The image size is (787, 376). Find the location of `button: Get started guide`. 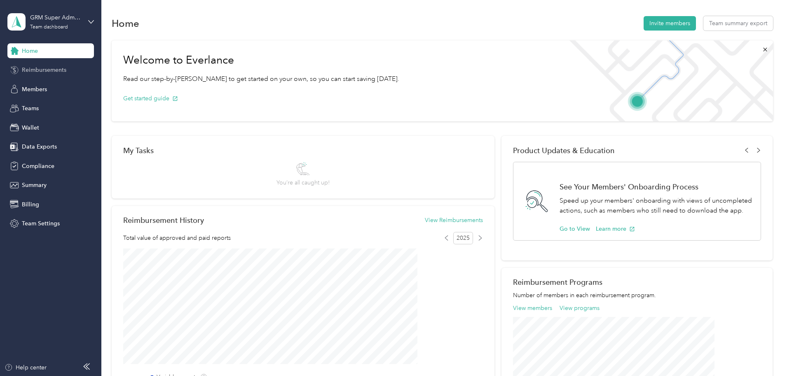

button: Get started guide is located at coordinates (150, 98).